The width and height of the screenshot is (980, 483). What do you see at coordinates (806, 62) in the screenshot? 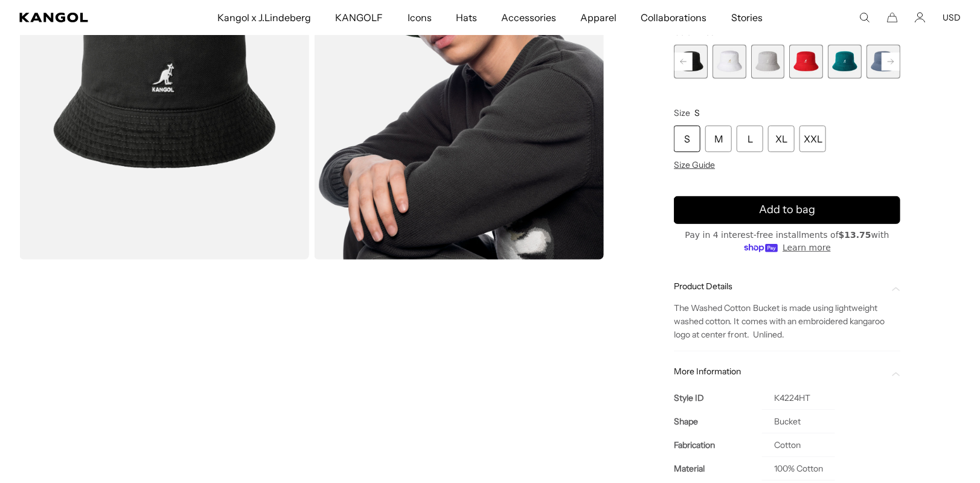
I see `div: 10 of 13` at bounding box center [806, 62].